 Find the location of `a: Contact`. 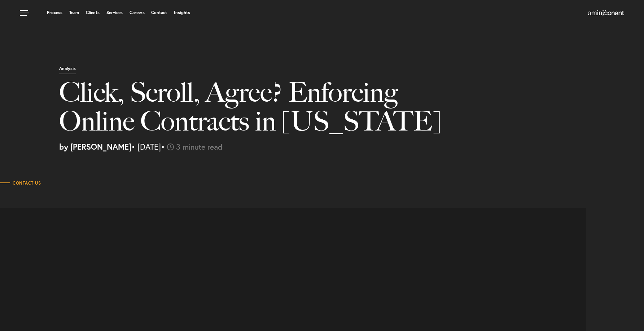

a: Contact is located at coordinates (159, 12).